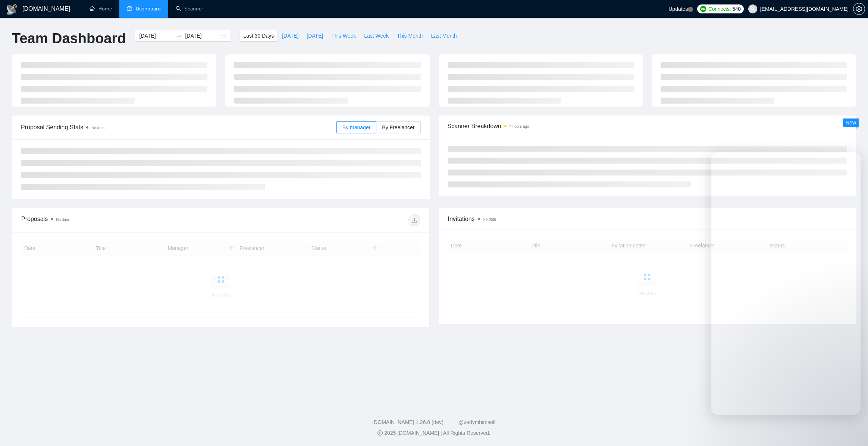 The width and height of the screenshot is (868, 446). Describe the element at coordinates (202, 36) in the screenshot. I see `input: End date` at that location.